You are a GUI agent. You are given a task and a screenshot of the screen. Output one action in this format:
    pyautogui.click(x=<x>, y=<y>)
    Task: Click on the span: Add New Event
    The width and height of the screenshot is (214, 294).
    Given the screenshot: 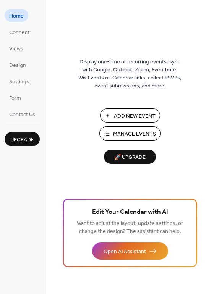 What is the action you would take?
    pyautogui.click(x=134, y=116)
    